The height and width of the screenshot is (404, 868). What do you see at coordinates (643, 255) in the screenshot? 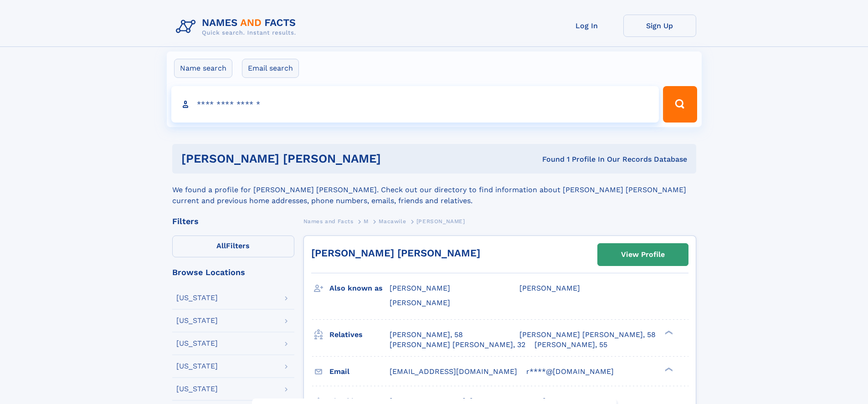
I see `a: View Profile` at bounding box center [643, 255].